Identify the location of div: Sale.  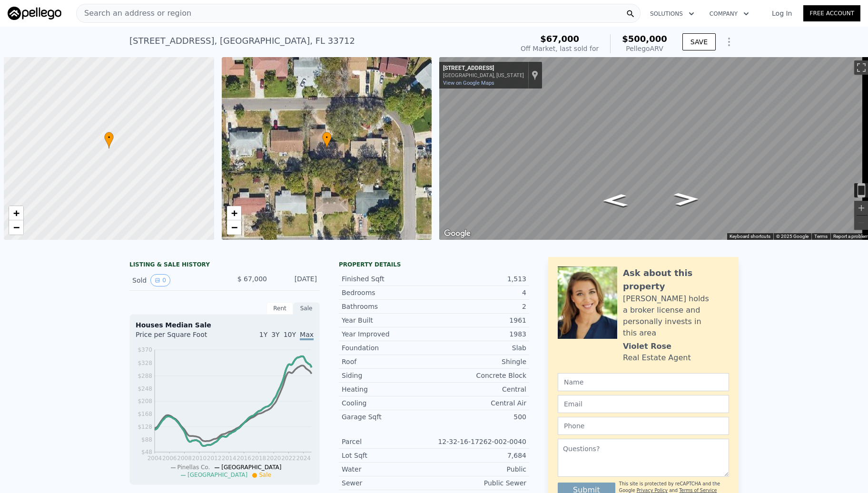
(307, 309).